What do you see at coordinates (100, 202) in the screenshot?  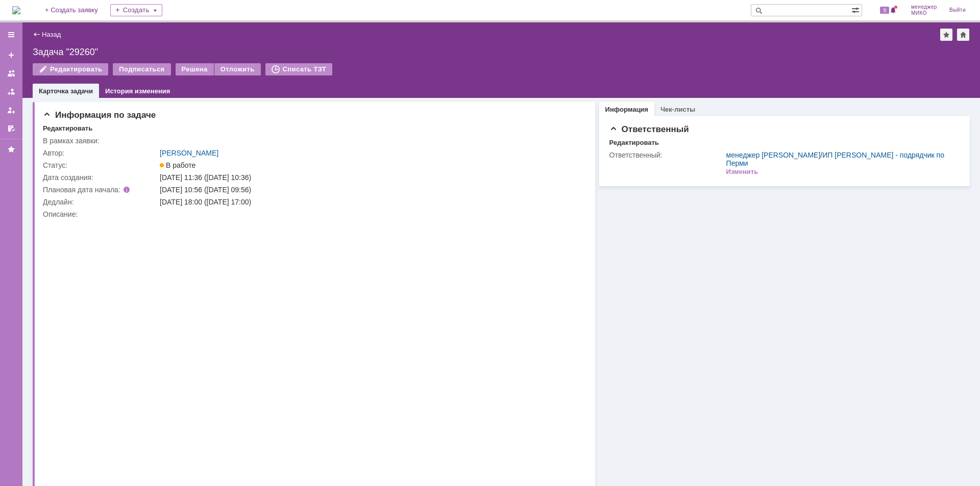 I see `div: Дедлайн:` at bounding box center [100, 202].